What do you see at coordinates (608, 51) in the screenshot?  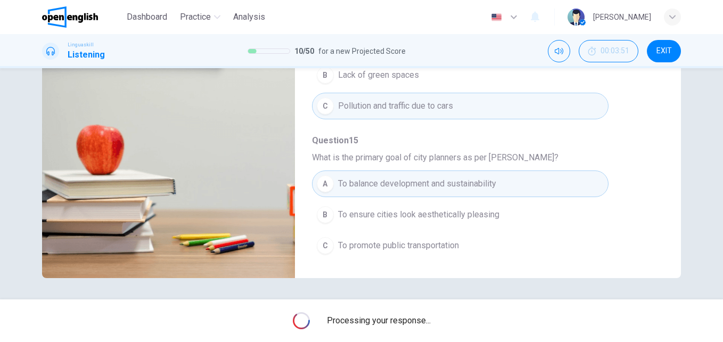 I see `button: 00:03:51` at bounding box center [608, 51].